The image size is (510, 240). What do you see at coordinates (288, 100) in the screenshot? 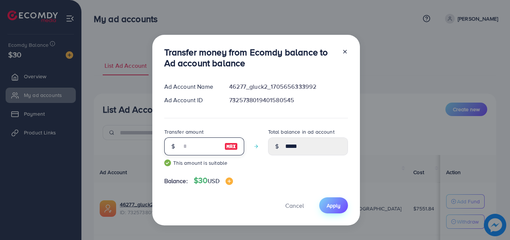
I see `div: 7325738019401580545` at bounding box center [288, 100].